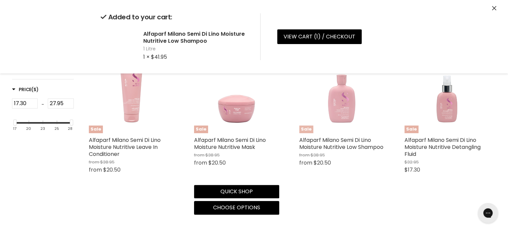  I want to click on img: Alfaparf Milano Semi Di Lino Moisture Nutritive Mask, so click(236, 90).